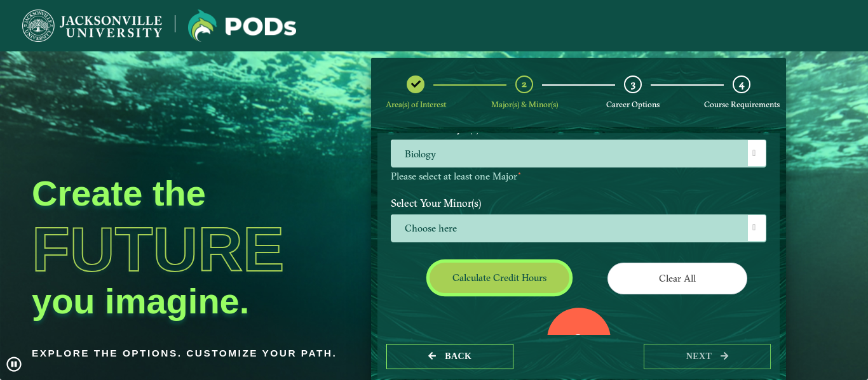 The image size is (868, 380). What do you see at coordinates (450, 357) in the screenshot?
I see `button: Back` at bounding box center [450, 357].